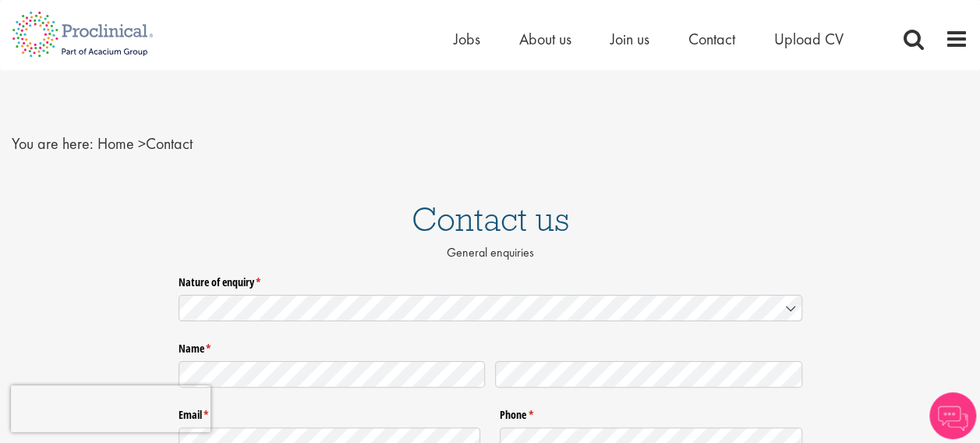  Describe the element at coordinates (467, 39) in the screenshot. I see `span: Jobs` at that location.